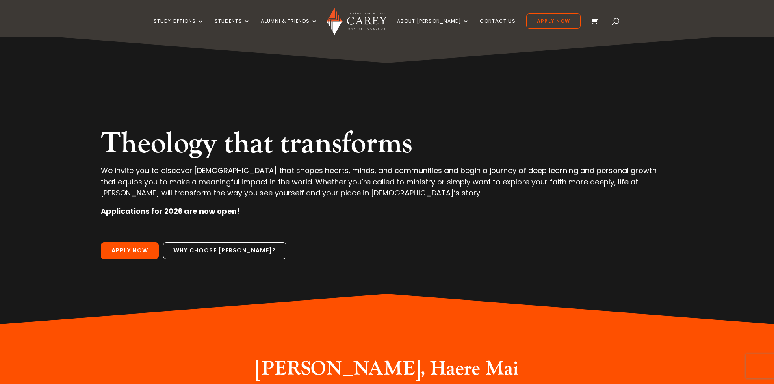 Image resolution: width=774 pixels, height=384 pixels. What do you see at coordinates (387, 146) in the screenshot?
I see `h2: Theology that transforms` at bounding box center [387, 146].